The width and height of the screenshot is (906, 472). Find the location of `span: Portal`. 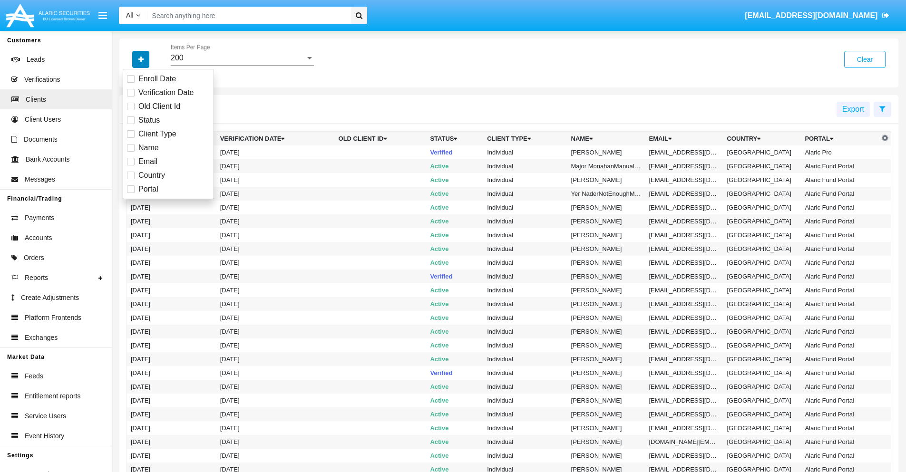

span: Portal is located at coordinates (148, 189).